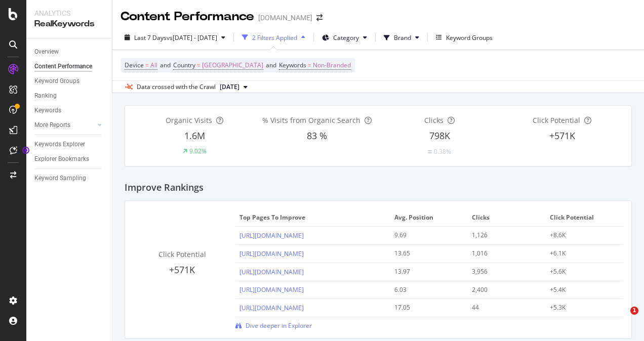 This screenshot has height=341, width=644. Describe the element at coordinates (430, 152) in the screenshot. I see `img: Equal` at that location.